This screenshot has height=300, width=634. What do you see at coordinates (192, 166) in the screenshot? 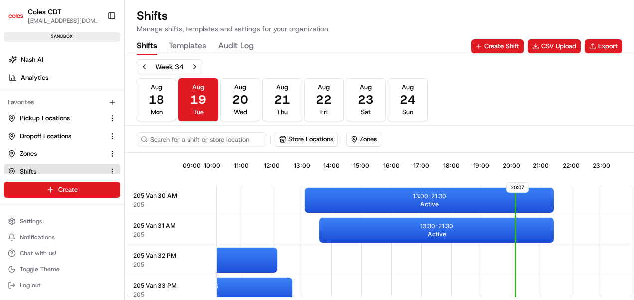
I see `span: 09:00` at bounding box center [192, 166].